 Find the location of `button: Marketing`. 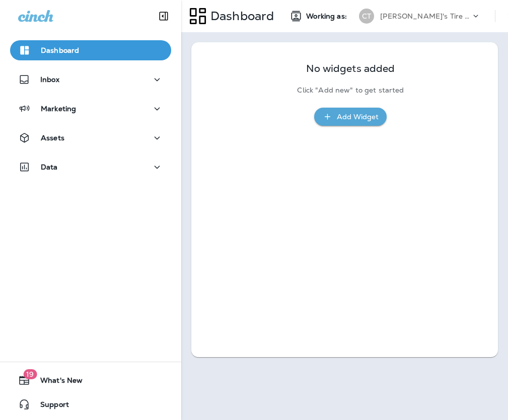

button: Marketing is located at coordinates (90, 109).